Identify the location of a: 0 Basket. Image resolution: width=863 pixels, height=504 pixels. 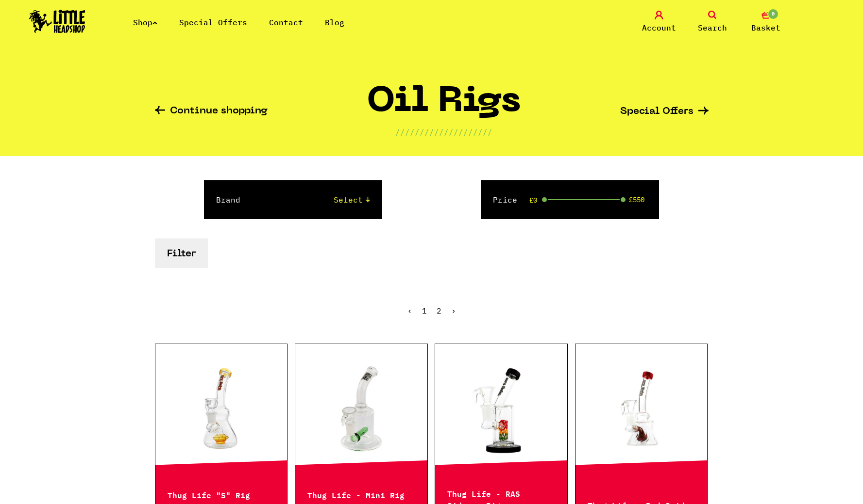
(765, 22).